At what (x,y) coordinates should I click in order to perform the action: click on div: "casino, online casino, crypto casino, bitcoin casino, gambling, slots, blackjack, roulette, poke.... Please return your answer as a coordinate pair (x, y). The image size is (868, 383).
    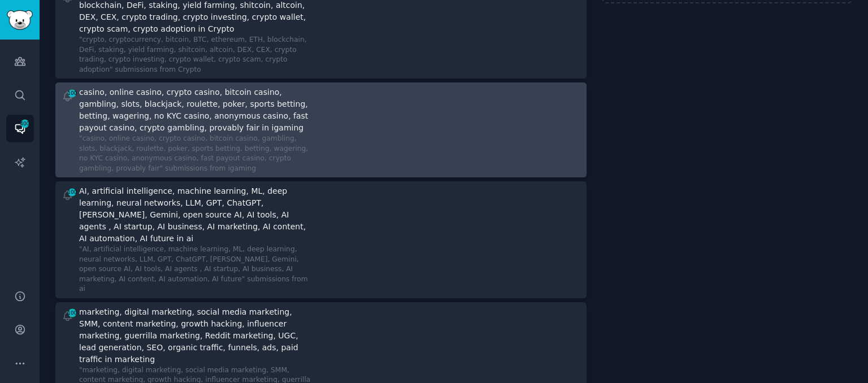
    Looking at the image, I should click on (196, 154).